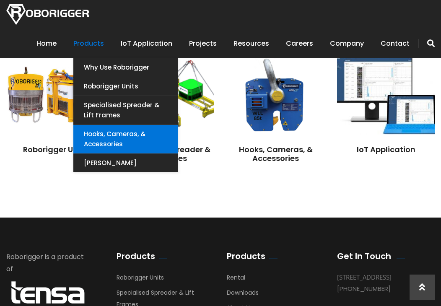  What do you see at coordinates (300, 44) in the screenshot?
I see `a: Careers` at bounding box center [300, 44].